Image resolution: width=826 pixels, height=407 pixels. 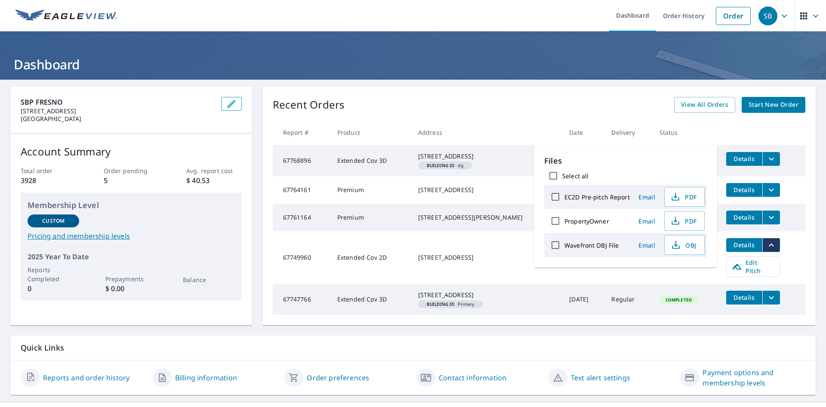 I want to click on a: Reports and order history, so click(x=86, y=377).